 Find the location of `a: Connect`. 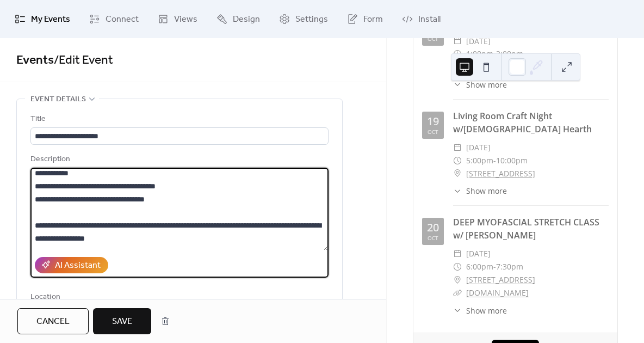

a: Connect is located at coordinates (114, 19).